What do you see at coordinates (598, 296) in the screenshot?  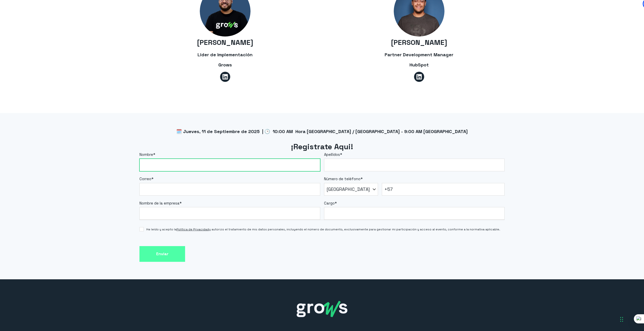 I see `div: Widget de chat` at bounding box center [598, 296].